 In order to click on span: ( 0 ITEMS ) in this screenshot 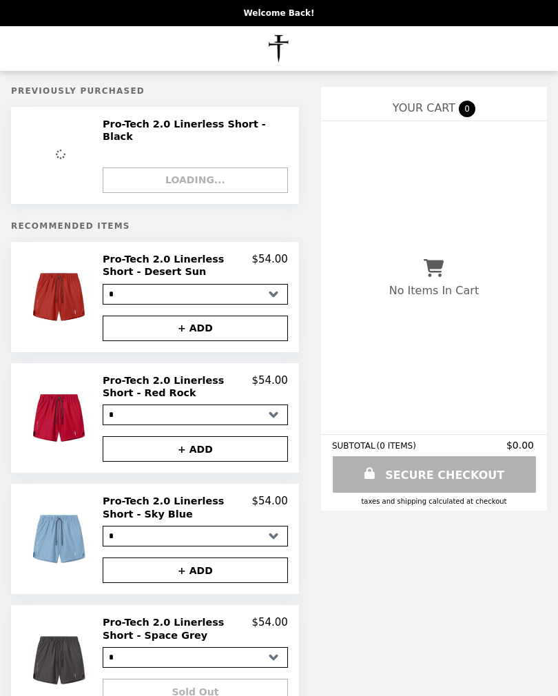, I will do `click(396, 446)`.